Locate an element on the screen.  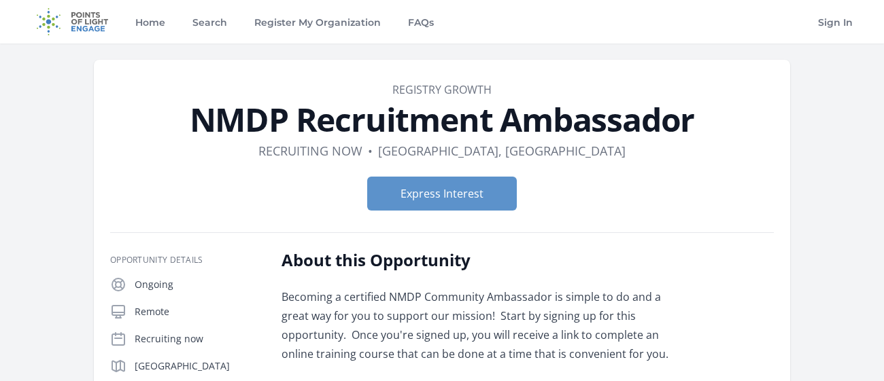
h3: Opportunity Details is located at coordinates (185, 260).